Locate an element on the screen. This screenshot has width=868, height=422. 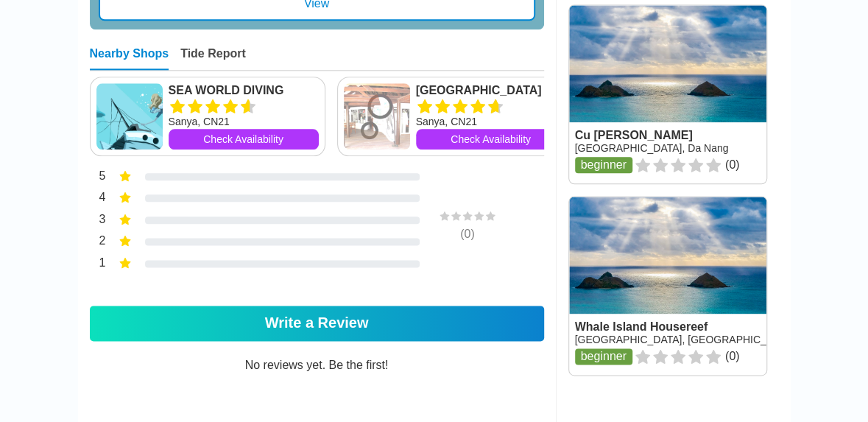
img: Sanya Diving Resort is located at coordinates (377, 116).